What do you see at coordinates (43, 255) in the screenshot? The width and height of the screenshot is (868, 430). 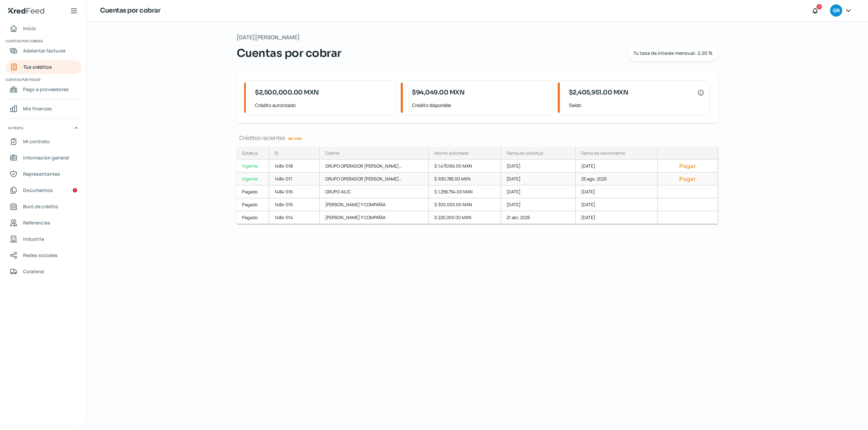 I see `a: Redes sociales` at bounding box center [43, 255].